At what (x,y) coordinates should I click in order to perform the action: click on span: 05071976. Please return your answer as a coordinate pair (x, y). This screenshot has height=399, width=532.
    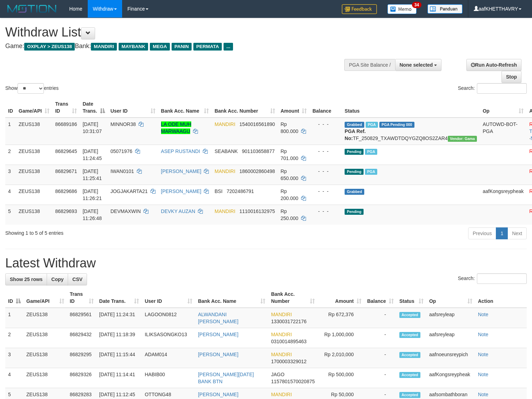
    Looking at the image, I should click on (122, 151).